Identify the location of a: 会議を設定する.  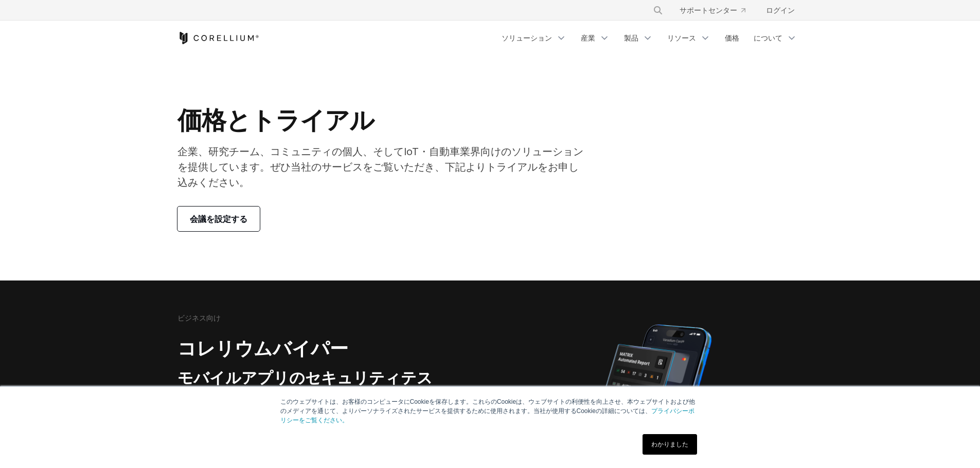
(219, 219).